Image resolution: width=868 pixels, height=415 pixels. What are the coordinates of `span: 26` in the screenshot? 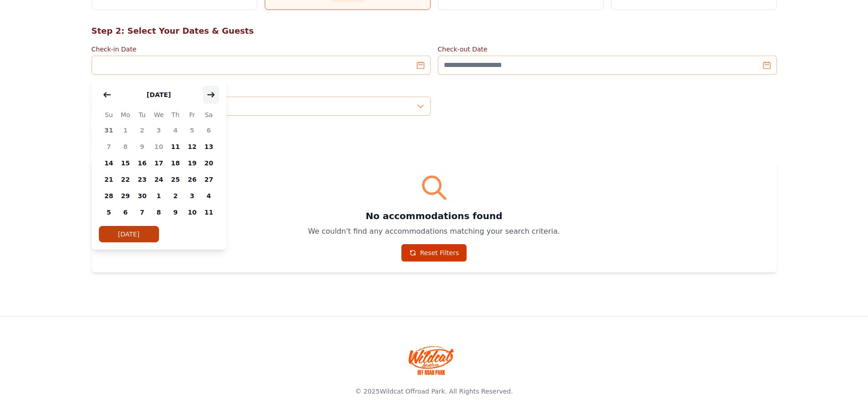 It's located at (192, 179).